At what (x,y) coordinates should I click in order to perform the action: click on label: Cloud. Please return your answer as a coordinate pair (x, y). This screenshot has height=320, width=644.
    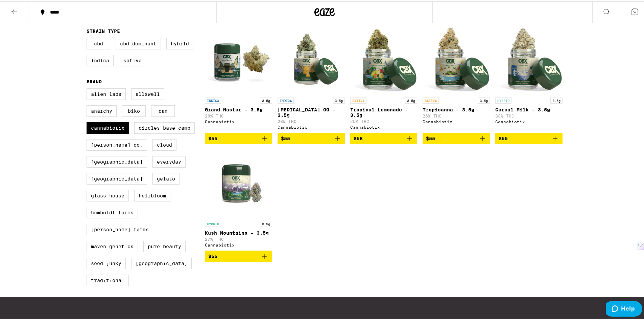
    Looking at the image, I should click on (164, 143).